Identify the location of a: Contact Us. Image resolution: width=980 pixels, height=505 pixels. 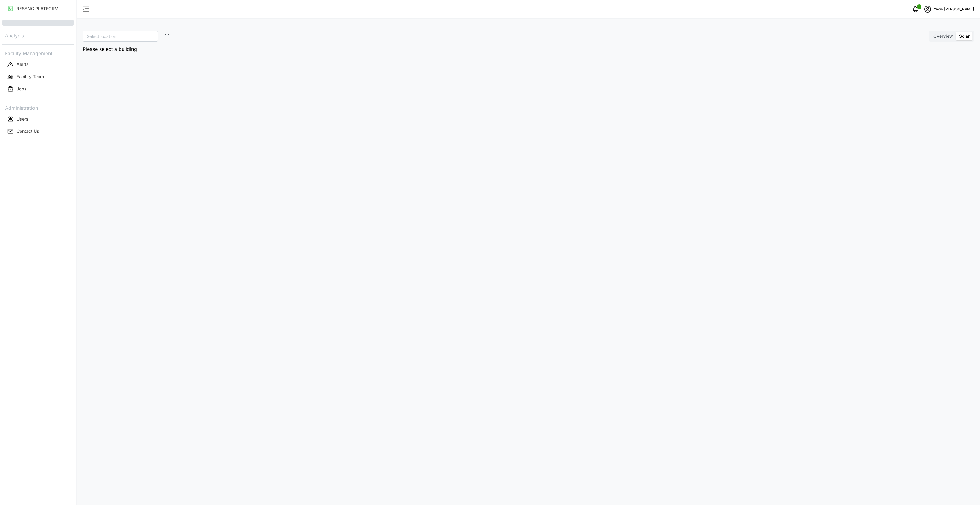
(38, 132).